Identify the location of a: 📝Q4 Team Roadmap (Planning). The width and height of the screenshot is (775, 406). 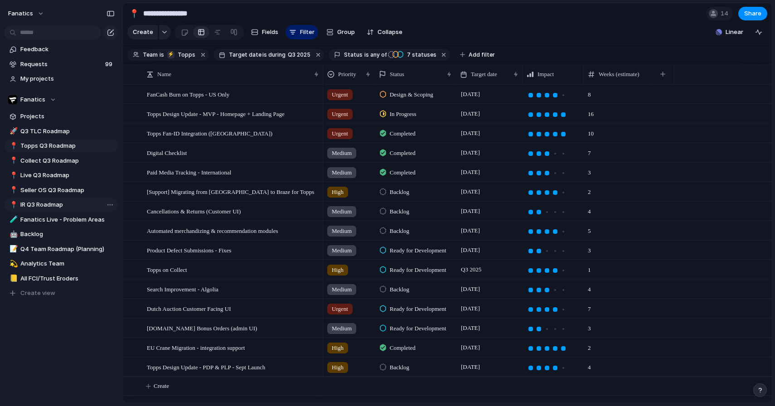
(61, 249).